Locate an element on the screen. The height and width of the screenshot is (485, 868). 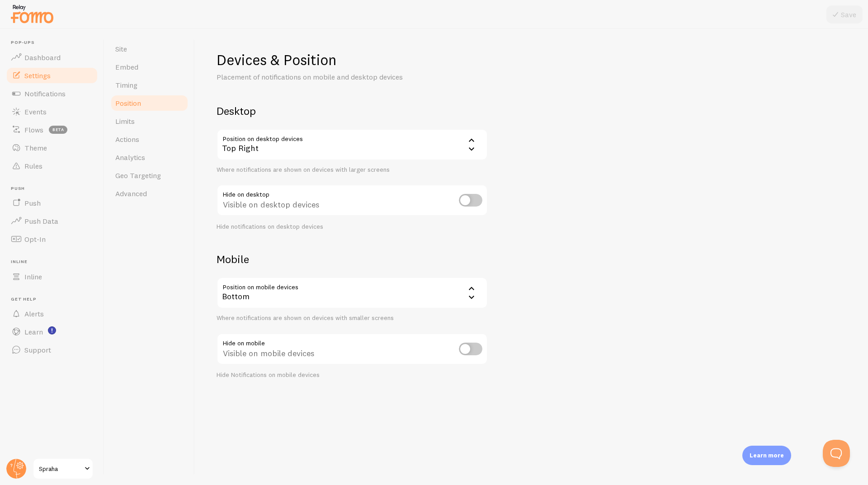
a: Spraha is located at coordinates (63, 469).